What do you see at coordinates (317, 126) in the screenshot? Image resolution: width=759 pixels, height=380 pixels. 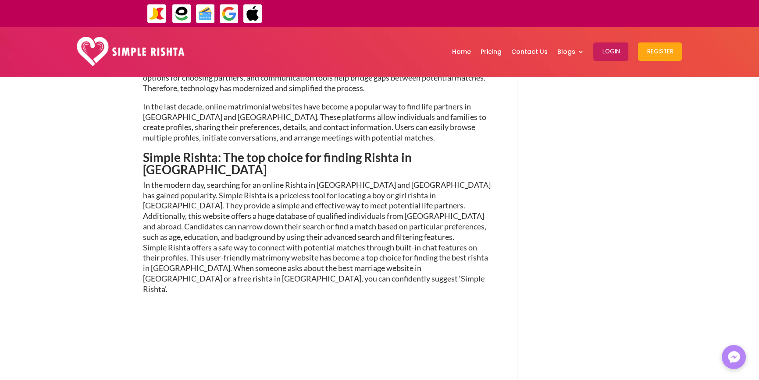 I see `p: In the last decade, online matrimonial websites have become a popular way to find life partners i...` at bounding box center [317, 126].